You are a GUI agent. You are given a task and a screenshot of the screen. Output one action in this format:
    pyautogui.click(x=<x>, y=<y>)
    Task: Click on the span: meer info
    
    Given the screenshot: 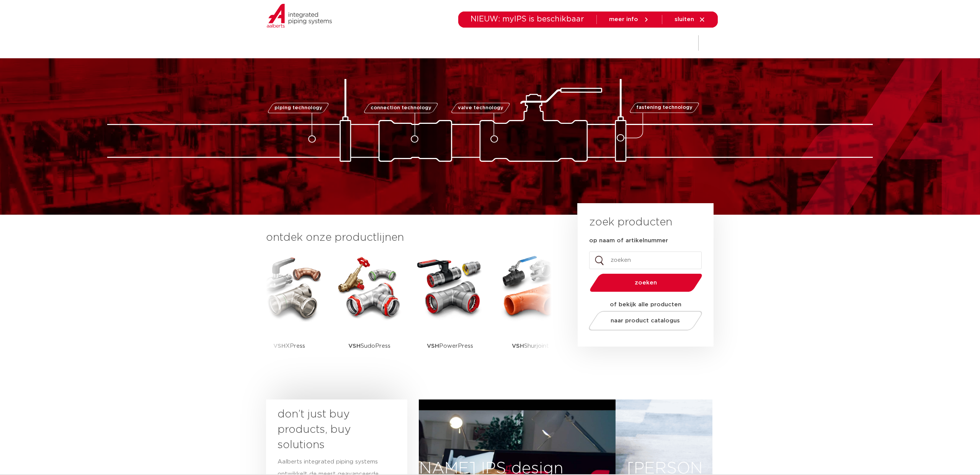 What is the action you would take?
    pyautogui.click(x=623, y=19)
    